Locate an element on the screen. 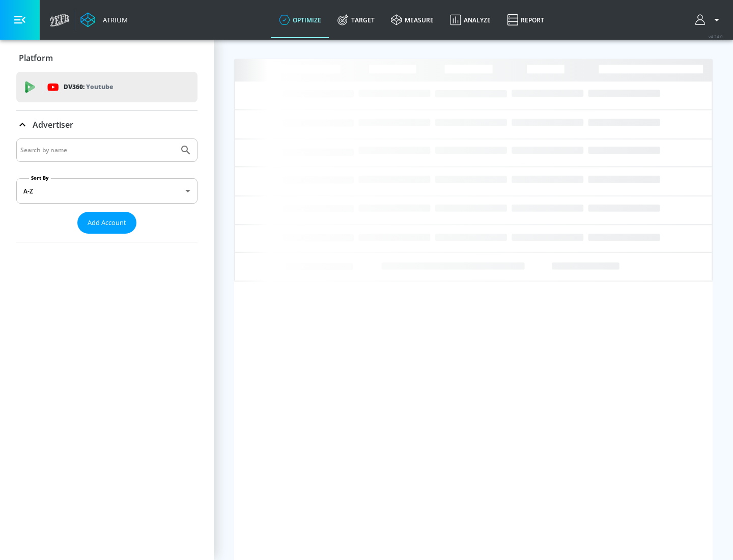  a: Report is located at coordinates (526, 20).